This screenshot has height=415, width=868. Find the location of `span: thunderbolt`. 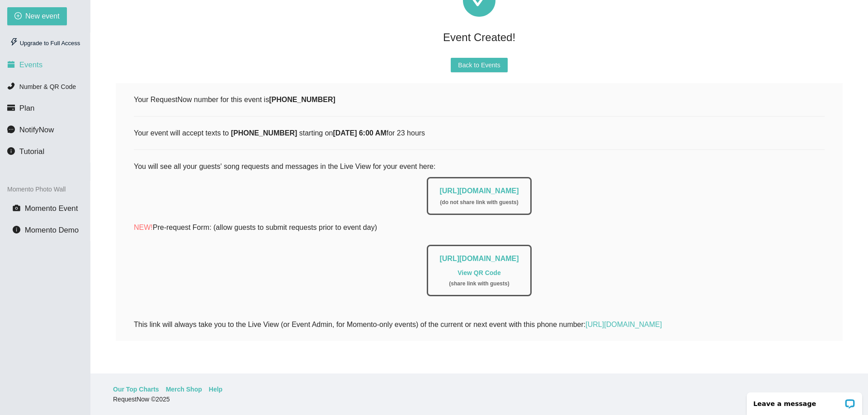

span: thunderbolt is located at coordinates (14, 42).